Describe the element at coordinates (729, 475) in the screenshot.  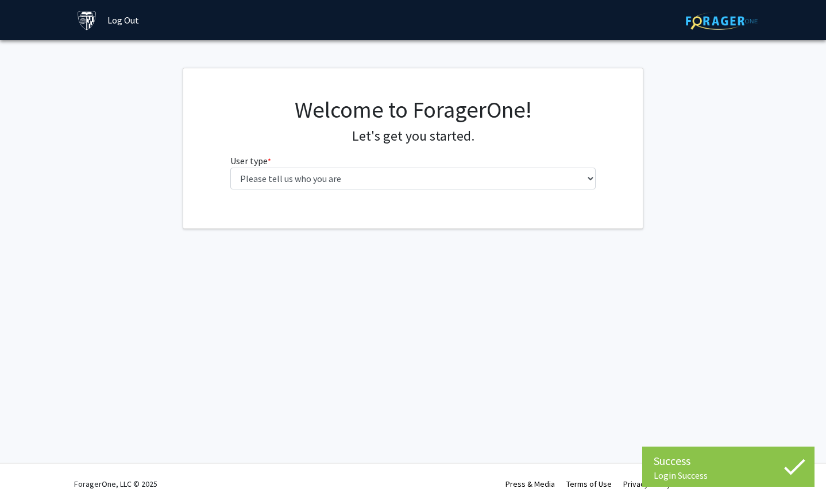
I see `div: Login Success` at that location.